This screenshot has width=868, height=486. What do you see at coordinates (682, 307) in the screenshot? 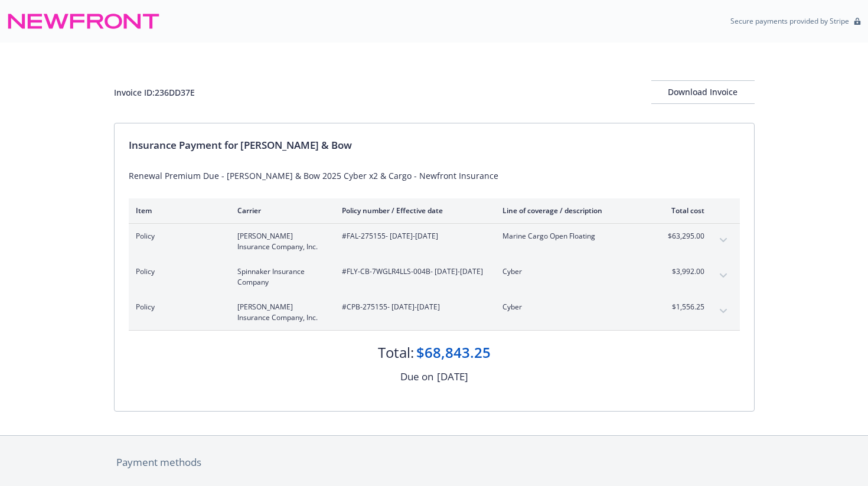
I see `span: $1,556.25` at bounding box center [682, 307].